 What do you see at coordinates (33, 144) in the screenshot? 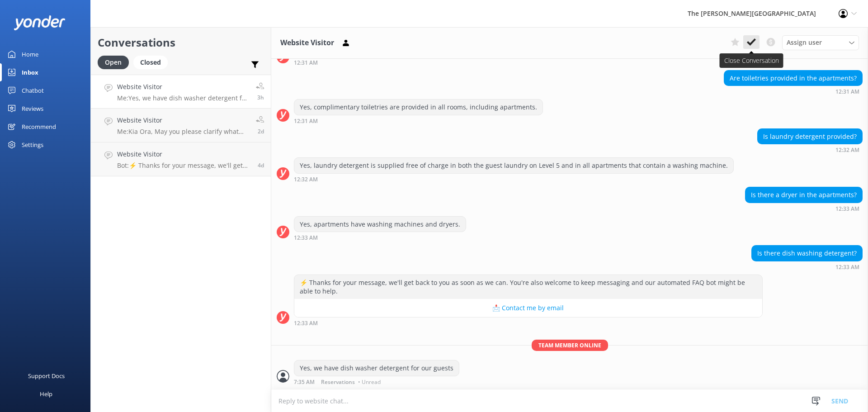
I see `div: Settings` at bounding box center [33, 144].